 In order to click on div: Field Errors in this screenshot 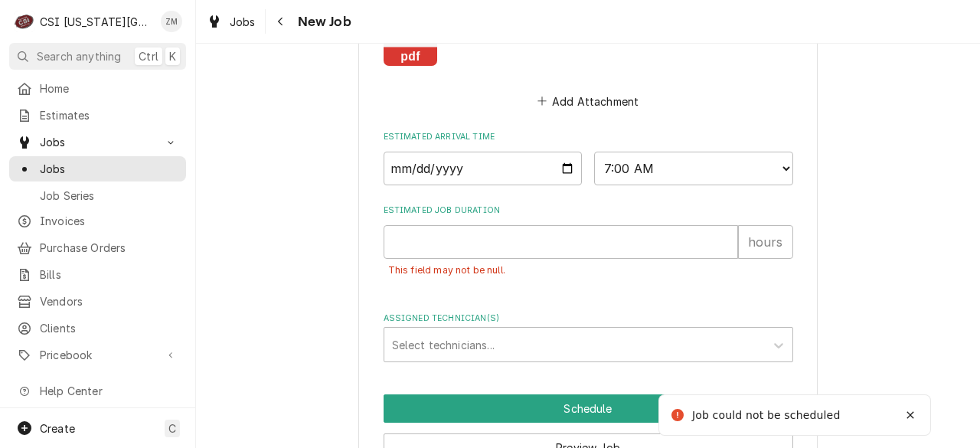, I will do `click(589, 271)`.